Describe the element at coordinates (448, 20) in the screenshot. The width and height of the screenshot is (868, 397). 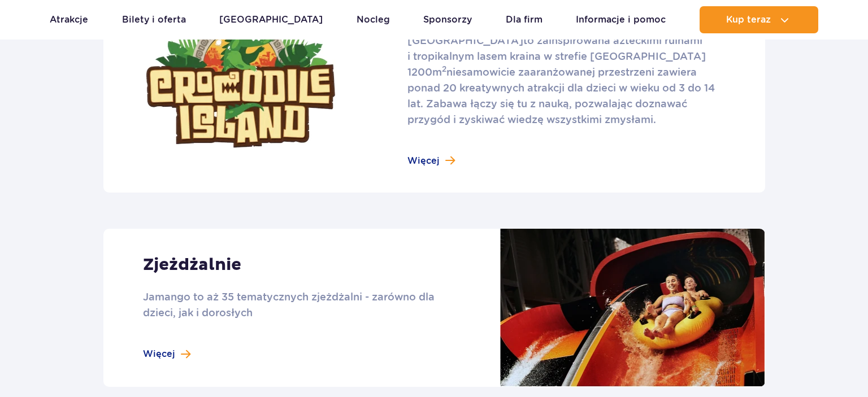
I see `a: Sponsorzy` at that location.